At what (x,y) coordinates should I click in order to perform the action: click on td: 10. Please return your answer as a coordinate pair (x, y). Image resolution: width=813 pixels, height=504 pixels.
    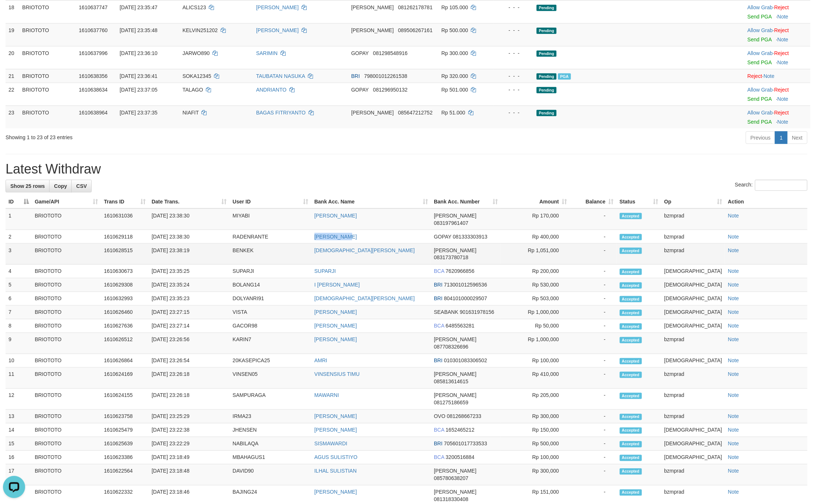
    Looking at the image, I should click on (19, 361).